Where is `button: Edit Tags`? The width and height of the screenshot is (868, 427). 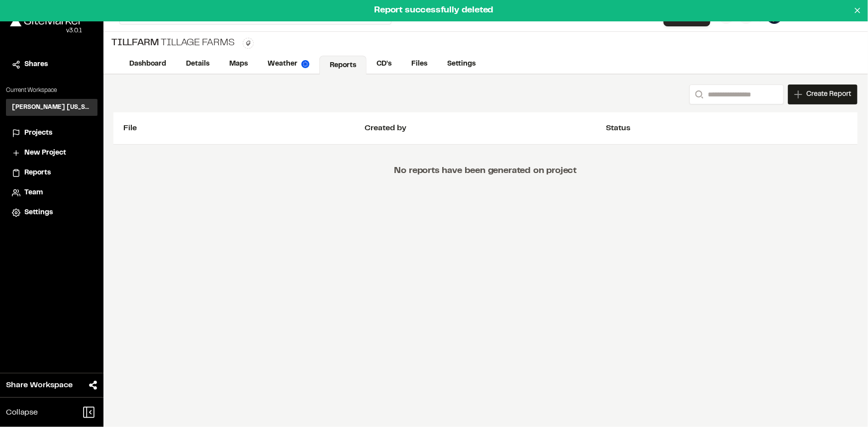 button: Edit Tags is located at coordinates (248, 43).